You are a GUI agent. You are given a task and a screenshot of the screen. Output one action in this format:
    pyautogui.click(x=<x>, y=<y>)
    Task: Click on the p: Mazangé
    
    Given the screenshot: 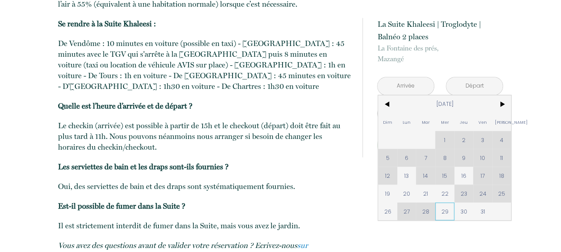 What is the action you would take?
    pyautogui.click(x=440, y=54)
    